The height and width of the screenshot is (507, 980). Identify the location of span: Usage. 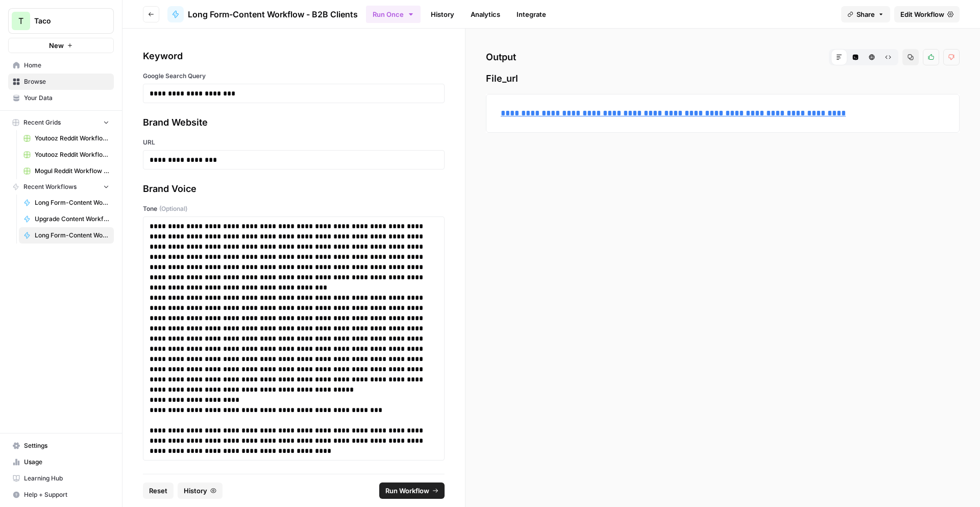
(67, 462).